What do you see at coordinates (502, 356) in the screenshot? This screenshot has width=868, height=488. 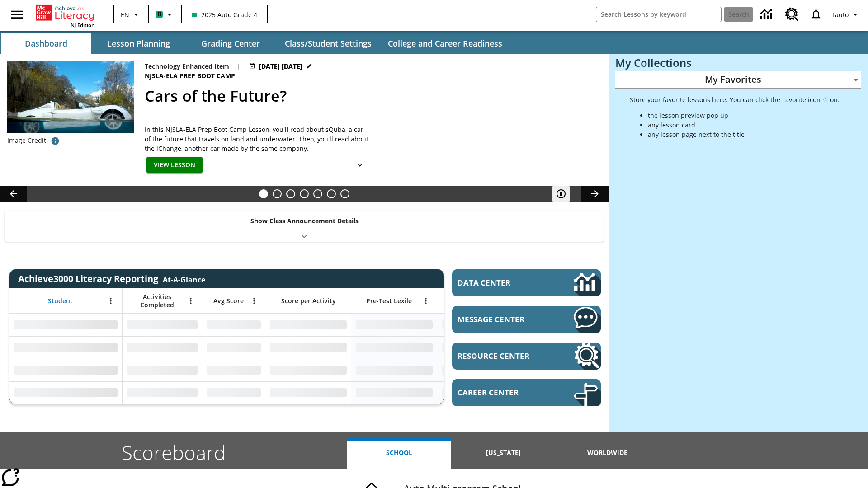 I see `span: Resource Center` at bounding box center [502, 356].